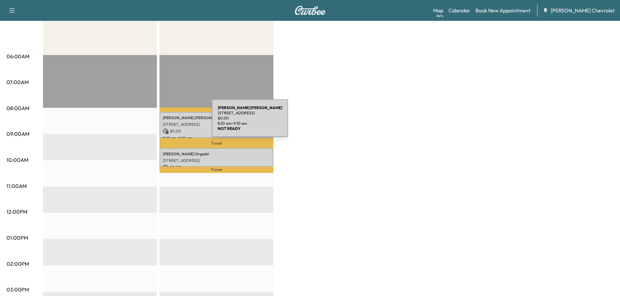 Image resolution: width=620 pixels, height=296 pixels. I want to click on p: 12:00PM, so click(17, 212).